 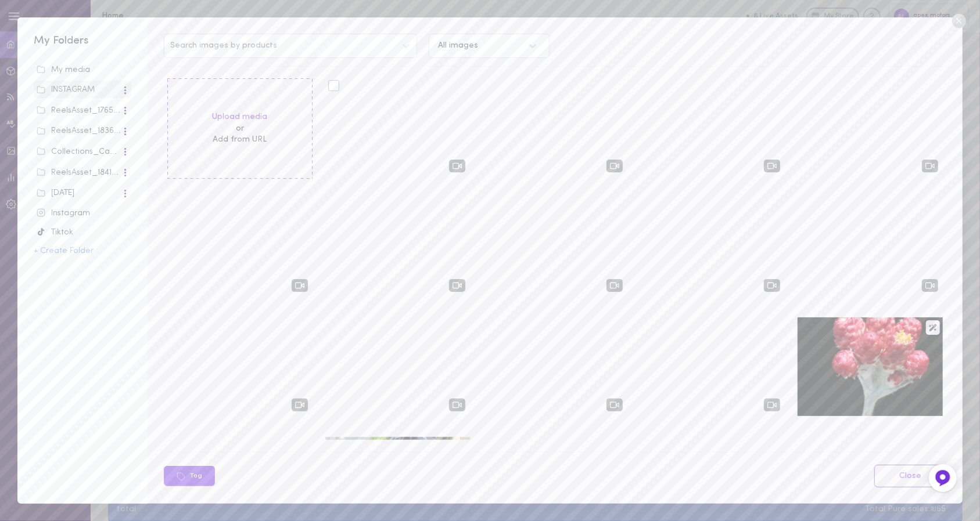 I want to click on span: My Folders, so click(x=61, y=41).